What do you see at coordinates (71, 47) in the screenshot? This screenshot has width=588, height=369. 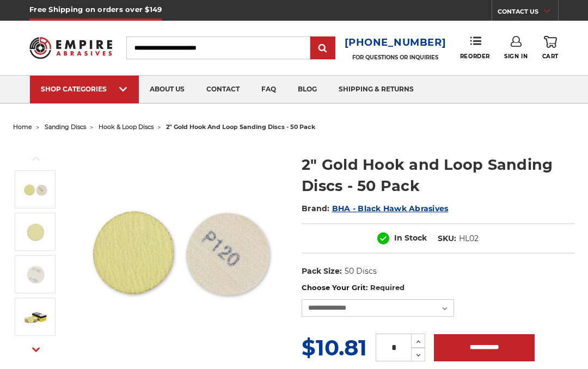 I see `img: Empire Abrasives` at bounding box center [71, 47].